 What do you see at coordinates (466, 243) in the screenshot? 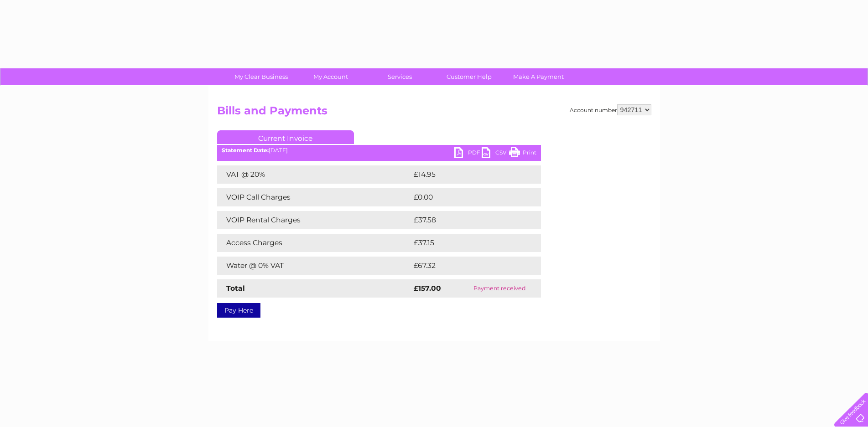
I see `td: £37.15` at bounding box center [466, 243].